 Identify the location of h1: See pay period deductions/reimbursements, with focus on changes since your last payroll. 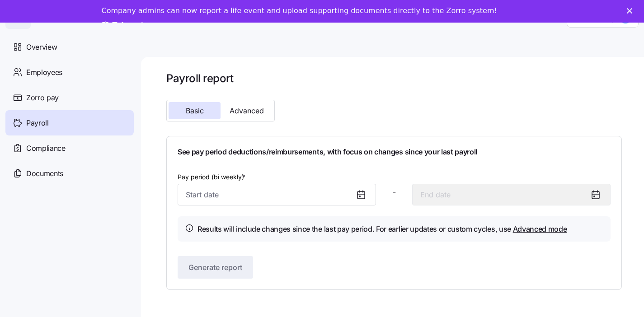
(394, 152).